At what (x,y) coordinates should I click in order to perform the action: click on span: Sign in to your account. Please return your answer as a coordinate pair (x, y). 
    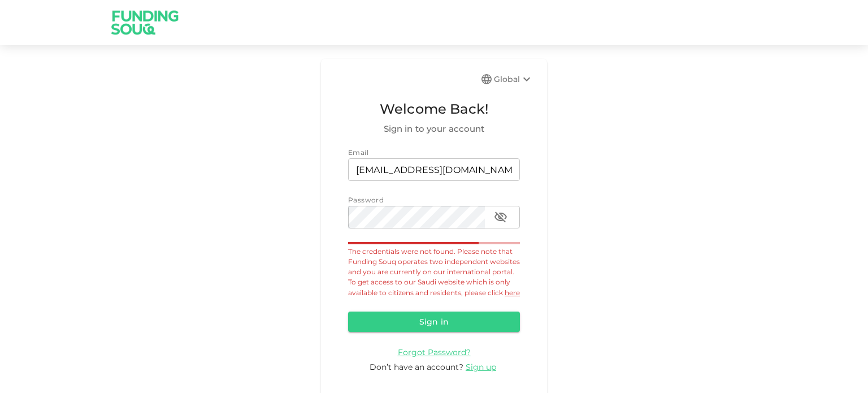
    Looking at the image, I should click on (434, 129).